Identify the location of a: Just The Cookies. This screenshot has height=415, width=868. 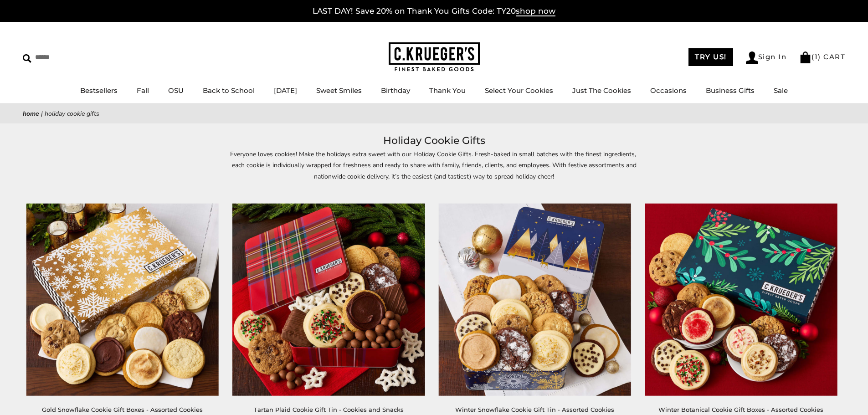
(601, 90).